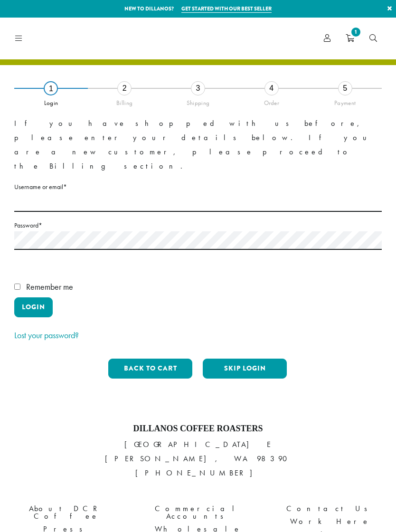 The image size is (396, 532). I want to click on div: 3, so click(198, 89).